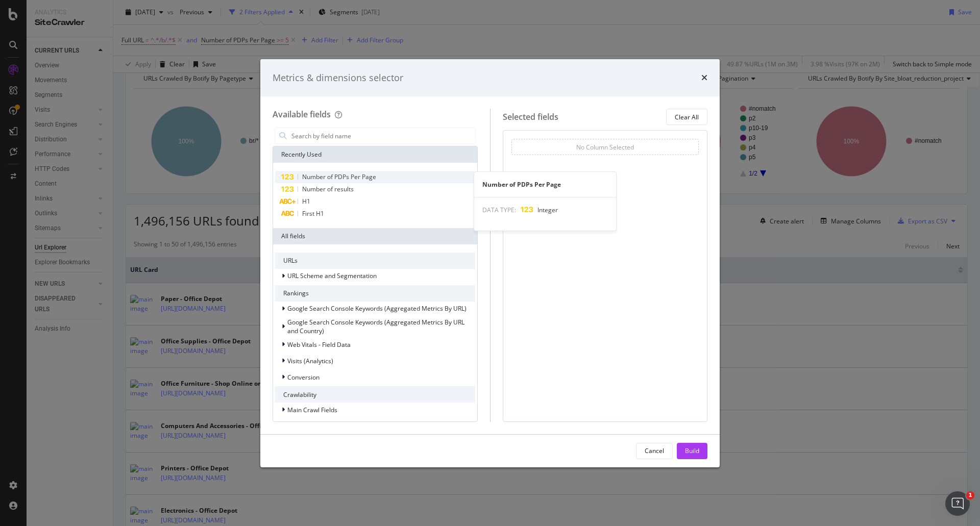  I want to click on span: Google Search Console Keywords (Aggregated Metrics By URL), so click(377, 308).